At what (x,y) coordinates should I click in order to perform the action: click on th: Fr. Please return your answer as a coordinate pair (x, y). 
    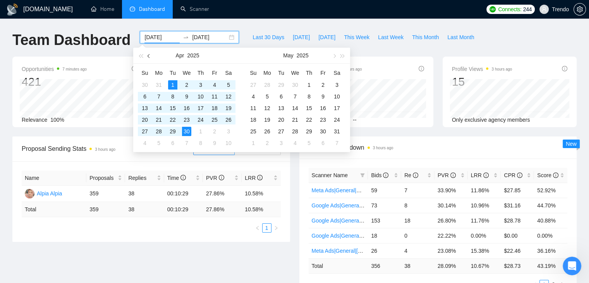
    Looking at the image, I should click on (215, 73).